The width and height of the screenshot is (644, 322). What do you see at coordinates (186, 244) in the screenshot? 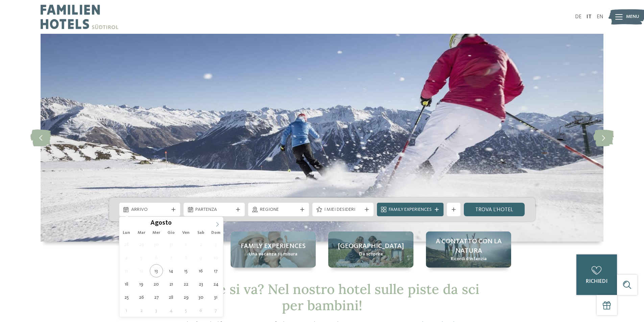
I see `span: Agosto 1, 2025` at bounding box center [186, 244].